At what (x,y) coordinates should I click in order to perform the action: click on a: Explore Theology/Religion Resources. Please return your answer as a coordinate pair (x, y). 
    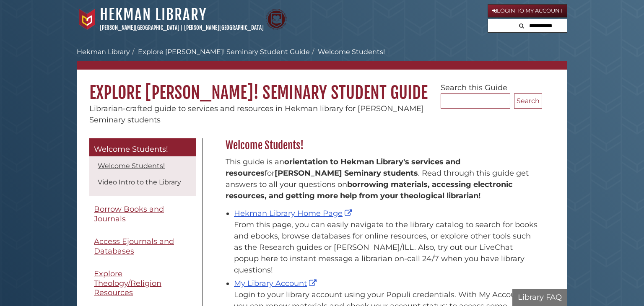
    Looking at the image, I should click on (142, 283).